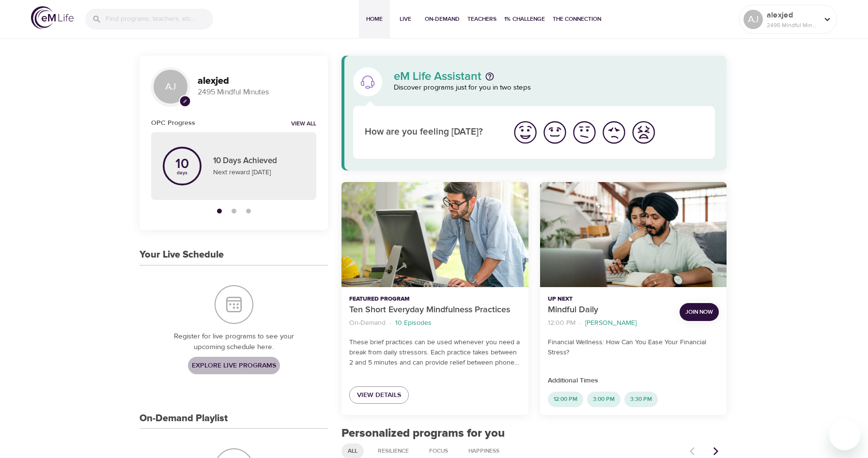  What do you see at coordinates (234, 366) in the screenshot?
I see `a: Explore Live Programs` at bounding box center [234, 366].